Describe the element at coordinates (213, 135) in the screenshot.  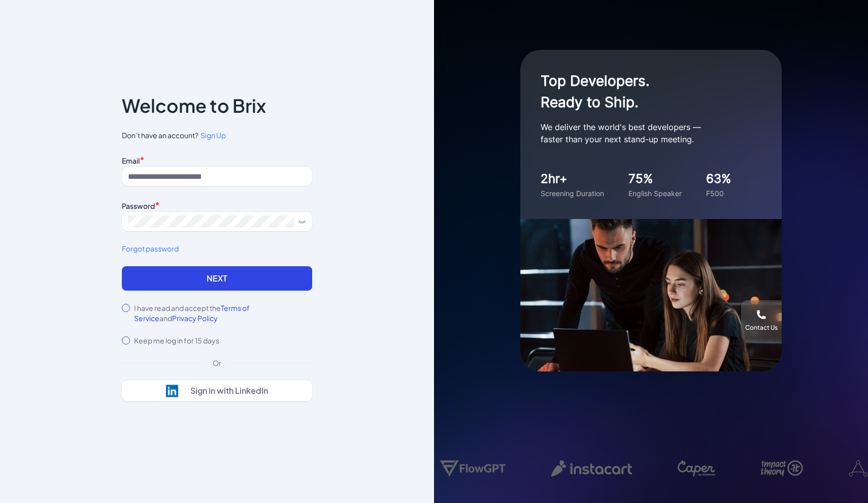
I see `span: Sign Up` at that location.